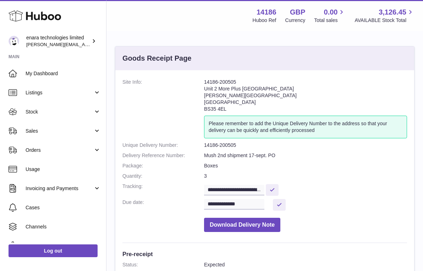  Describe the element at coordinates (306, 176) in the screenshot. I see `dd: 3` at that location.